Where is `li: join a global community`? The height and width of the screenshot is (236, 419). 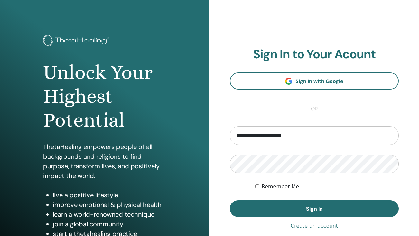 li: join a global community is located at coordinates (110, 224).